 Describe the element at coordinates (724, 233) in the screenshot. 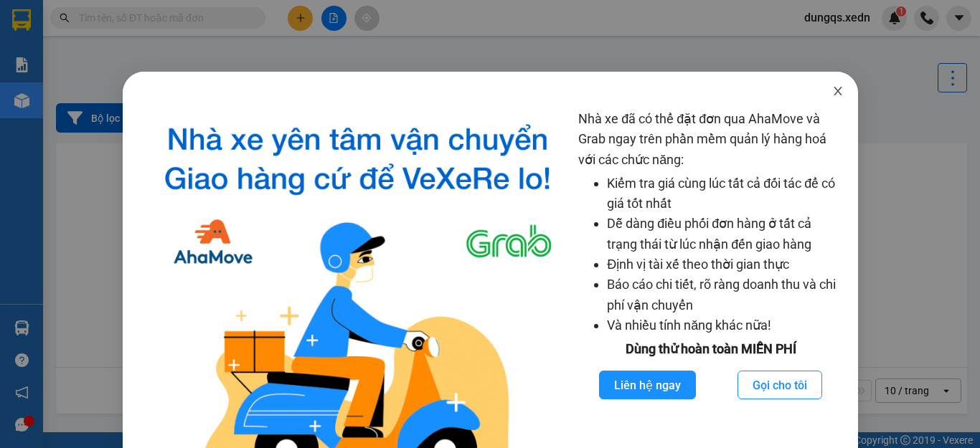

I see `li: Dễ dàng điều phối đơn hàng ở tất cả trạng thái từ lúc nhận đến giao hàng` at that location.